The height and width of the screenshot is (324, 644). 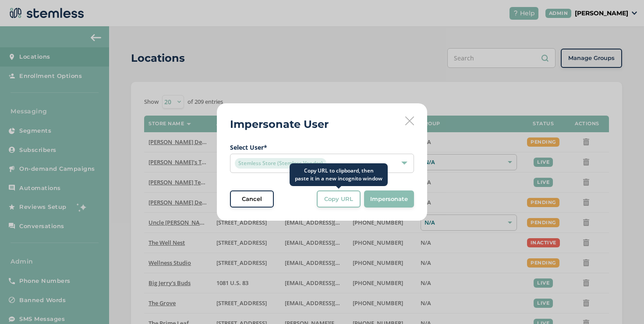 I want to click on button: Copy URL, so click(x=339, y=199).